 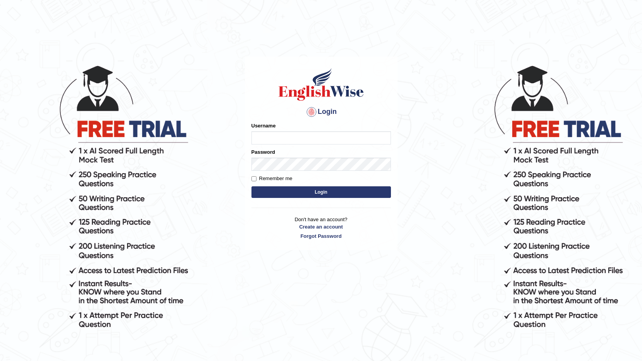 What do you see at coordinates (254, 179) in the screenshot?
I see `input: Remember me` at bounding box center [254, 179].